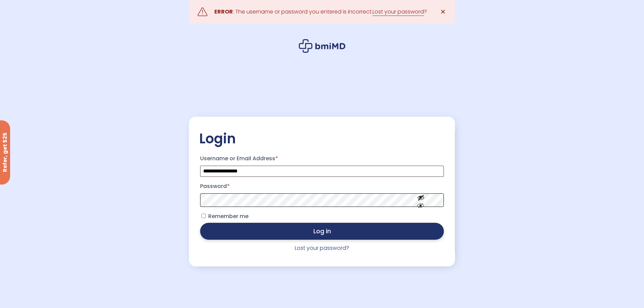  What do you see at coordinates (322, 139) in the screenshot?
I see `h2: Login` at bounding box center [322, 139].